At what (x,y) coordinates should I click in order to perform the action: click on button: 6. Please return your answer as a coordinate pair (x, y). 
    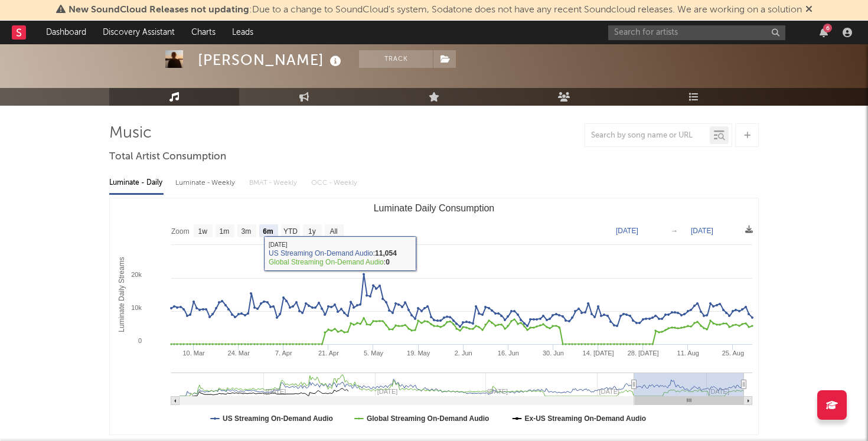
    Looking at the image, I should click on (824, 32).